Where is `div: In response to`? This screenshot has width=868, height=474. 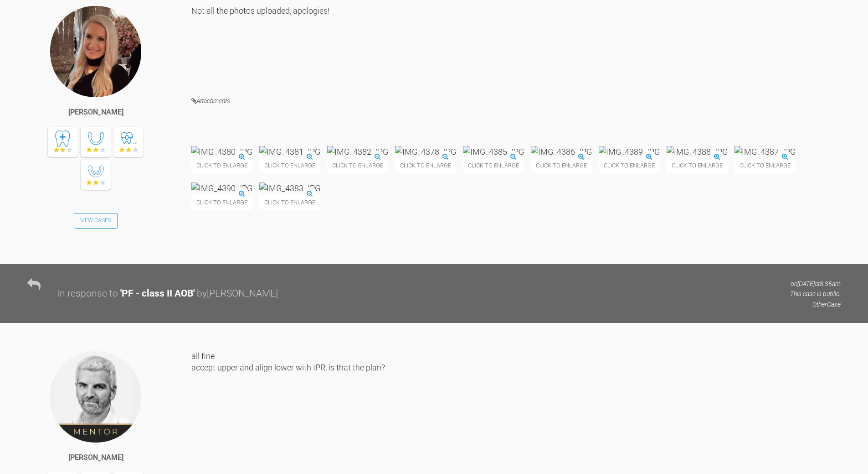
div: In response to is located at coordinates (87, 293).